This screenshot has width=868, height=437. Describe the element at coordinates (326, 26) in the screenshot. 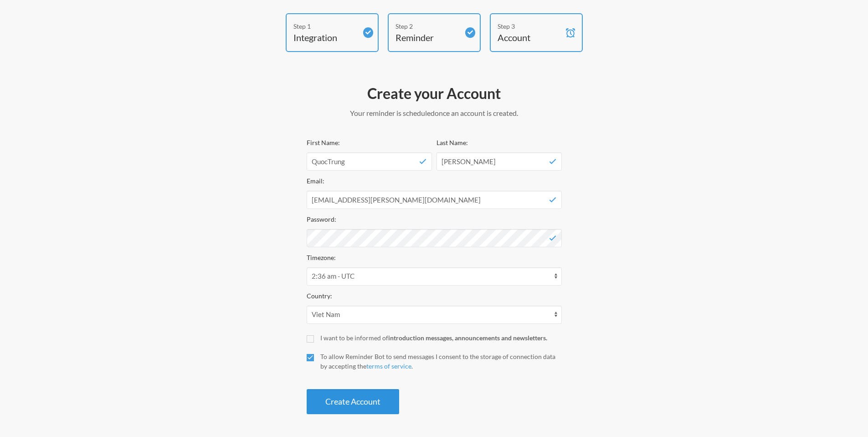

I see `div: Step 1` at that location.